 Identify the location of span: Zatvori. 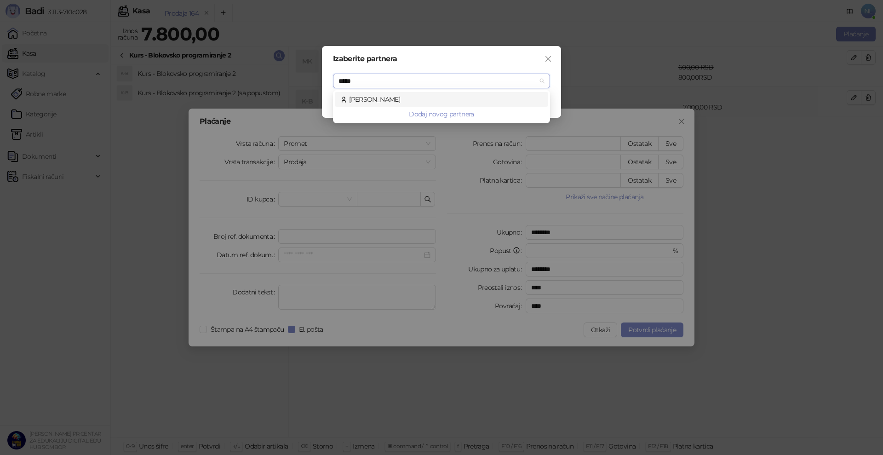
(548, 59).